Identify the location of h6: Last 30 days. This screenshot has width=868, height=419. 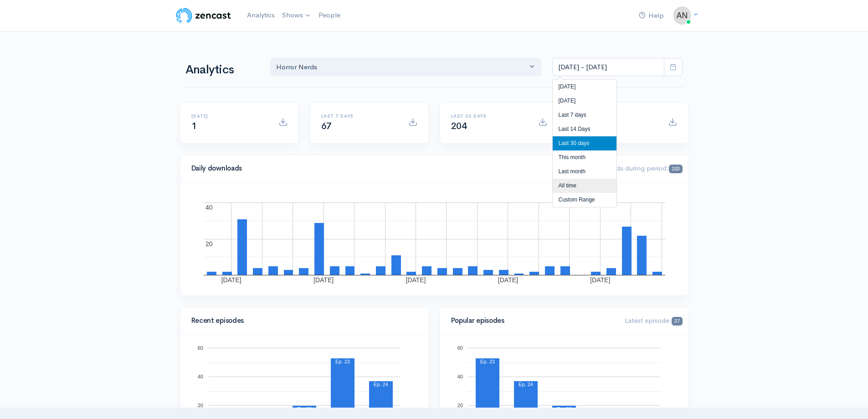
(489, 116).